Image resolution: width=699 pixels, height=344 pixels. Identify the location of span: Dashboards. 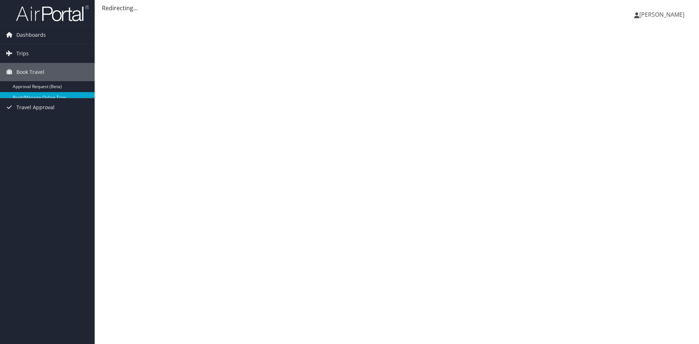
(31, 35).